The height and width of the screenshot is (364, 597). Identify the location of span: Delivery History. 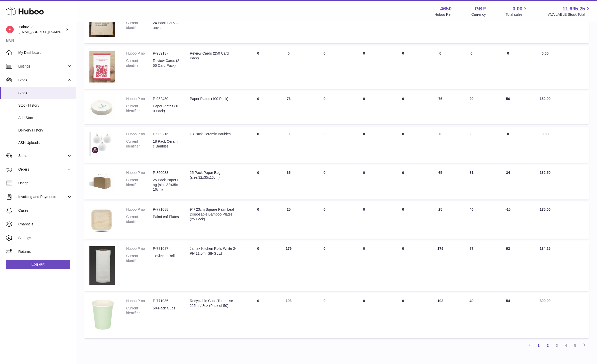
(45, 130).